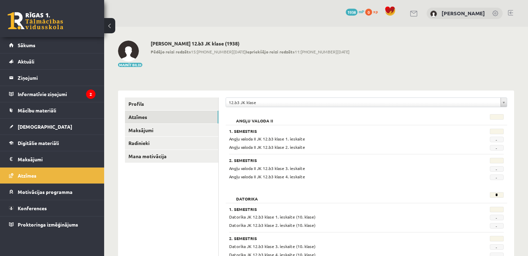 Image resolution: width=528 pixels, height=256 pixels. What do you see at coordinates (171, 104) in the screenshot?
I see `a: Profils` at bounding box center [171, 104].